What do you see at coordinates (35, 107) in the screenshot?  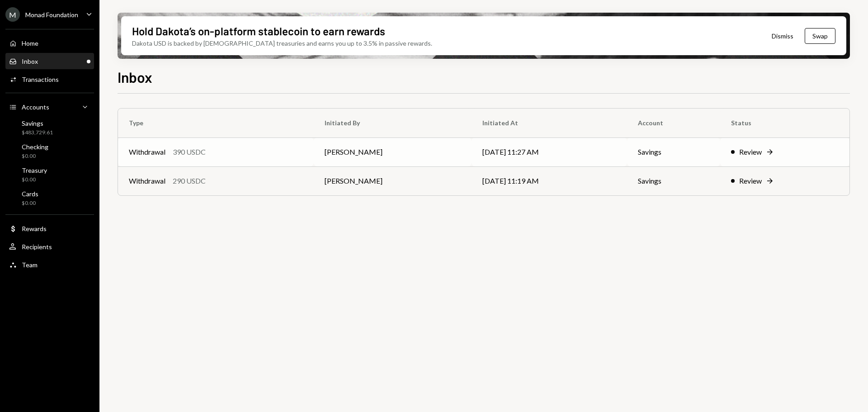 I see `div: Accounts` at bounding box center [35, 107].